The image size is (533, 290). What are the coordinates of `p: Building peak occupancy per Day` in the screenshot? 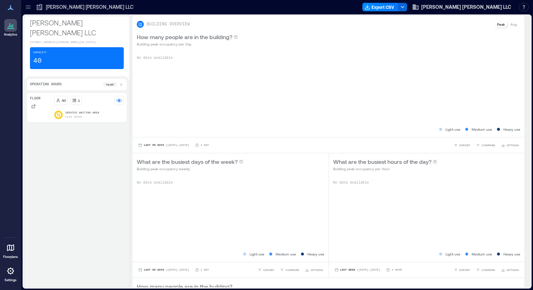 It's located at (187, 44).